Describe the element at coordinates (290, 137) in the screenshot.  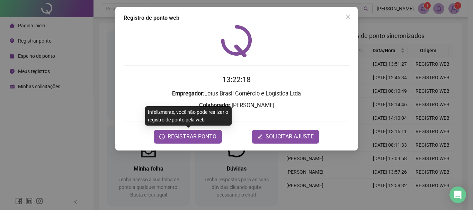
I see `span: SOLICITAR AJUSTE` at that location.